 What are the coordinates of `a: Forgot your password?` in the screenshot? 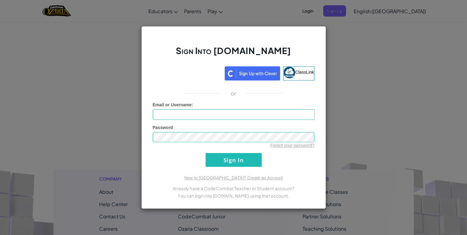 It's located at (292, 146).